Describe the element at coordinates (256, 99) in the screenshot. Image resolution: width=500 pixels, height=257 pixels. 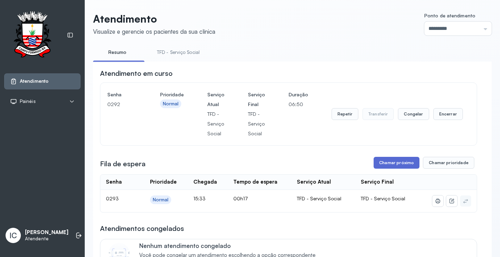
I see `h4: Serviço Final` at that location.